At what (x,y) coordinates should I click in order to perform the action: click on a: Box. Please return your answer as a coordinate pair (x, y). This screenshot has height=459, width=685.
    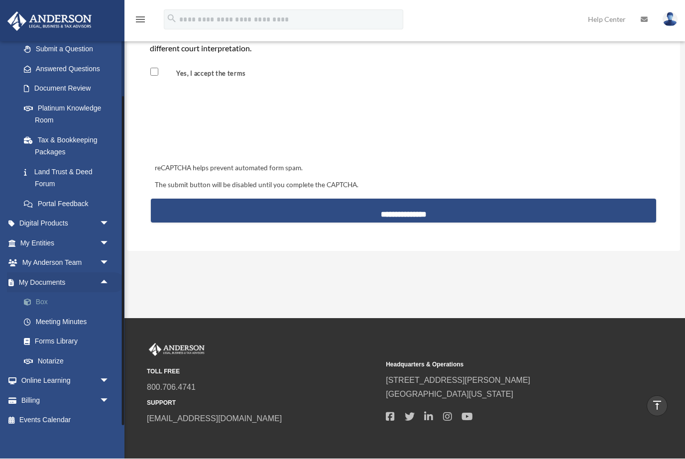
    Looking at the image, I should click on (69, 303).